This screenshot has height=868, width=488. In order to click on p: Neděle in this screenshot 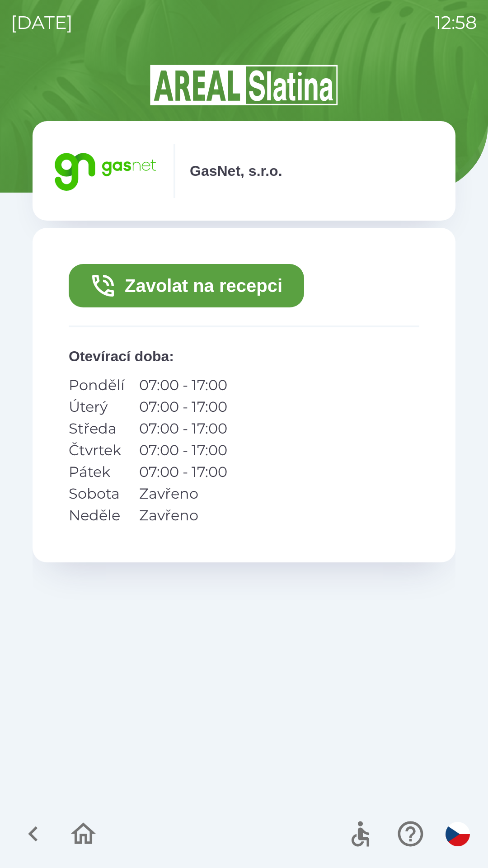, I will do `click(97, 515)`.